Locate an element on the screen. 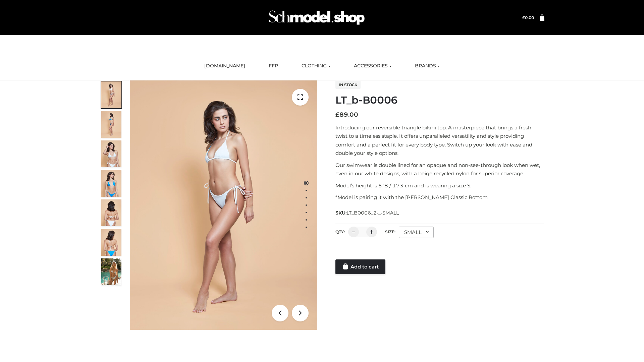  p: Our swimwear is double lined for an opaque and non-see-through look when wet, even in our white d... is located at coordinates (440, 169).